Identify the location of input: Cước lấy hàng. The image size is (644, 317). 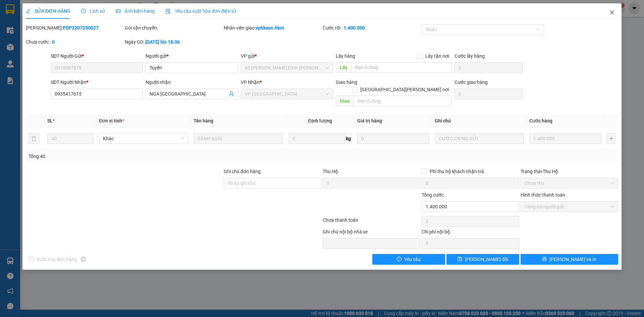
(489, 68).